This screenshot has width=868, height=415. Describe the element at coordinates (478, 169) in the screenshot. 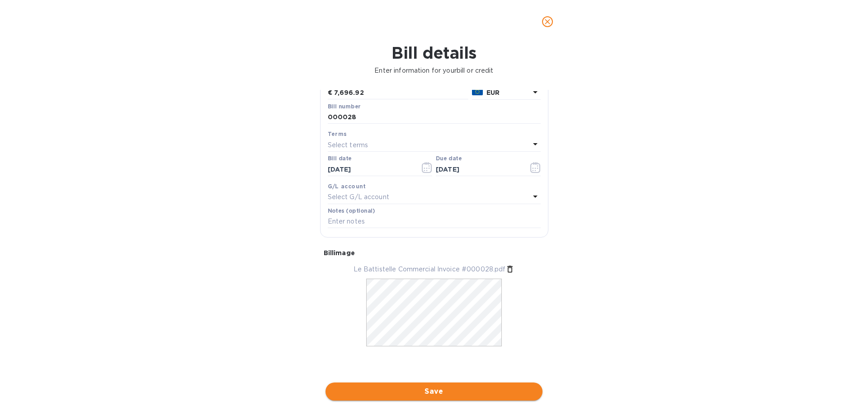

I see `input: Due date` at that location.